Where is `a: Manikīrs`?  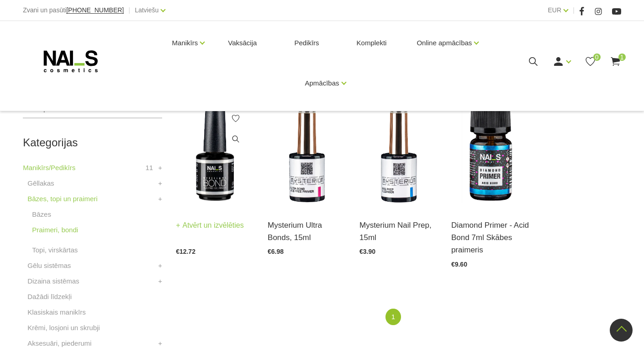 a: Manikīrs is located at coordinates (185, 43).